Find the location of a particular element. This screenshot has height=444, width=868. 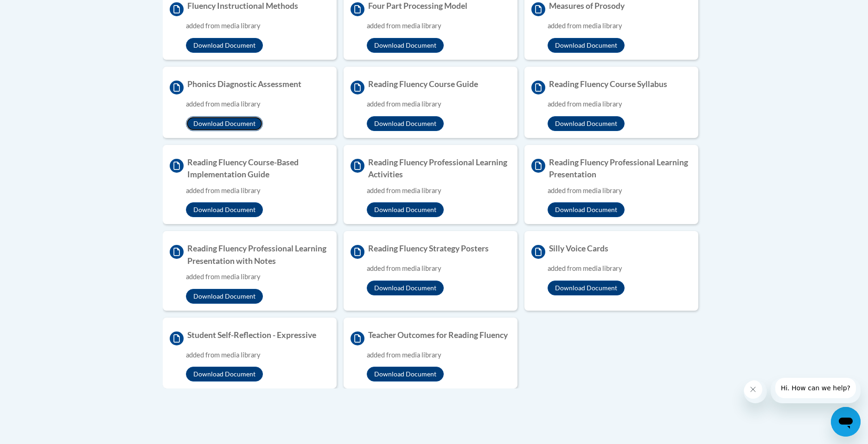

h4: Reading Fluency Course Guide is located at coordinates (430, 86).